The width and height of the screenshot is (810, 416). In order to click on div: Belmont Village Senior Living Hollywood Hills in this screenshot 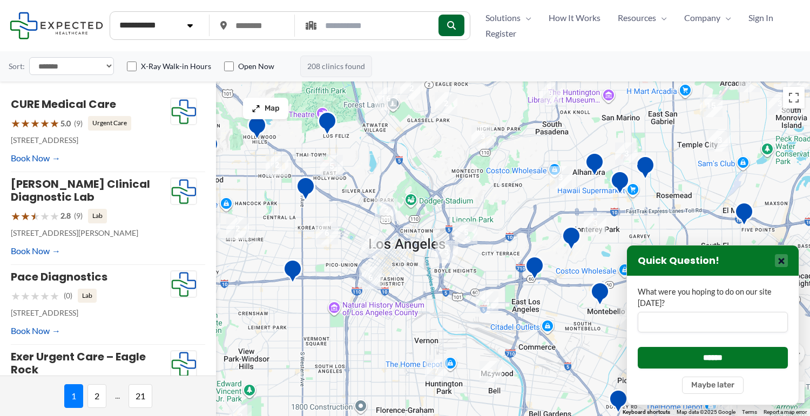, I will do `click(257, 129)`.